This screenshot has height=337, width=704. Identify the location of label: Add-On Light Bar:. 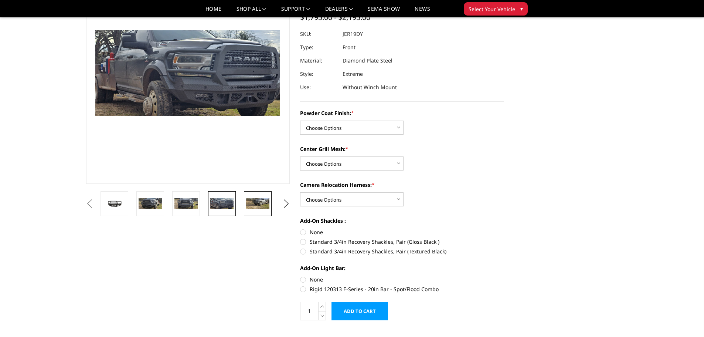
(402, 268).